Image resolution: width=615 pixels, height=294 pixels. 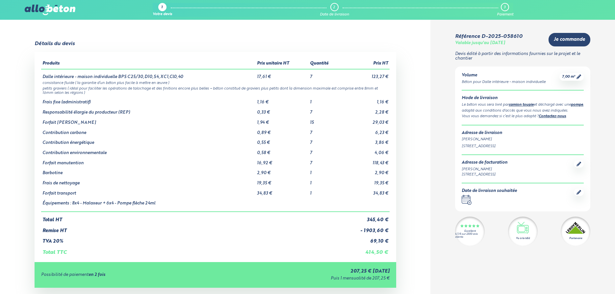 What do you see at coordinates (282, 110) in the screenshot?
I see `td: 0,33 €` at bounding box center [282, 110].